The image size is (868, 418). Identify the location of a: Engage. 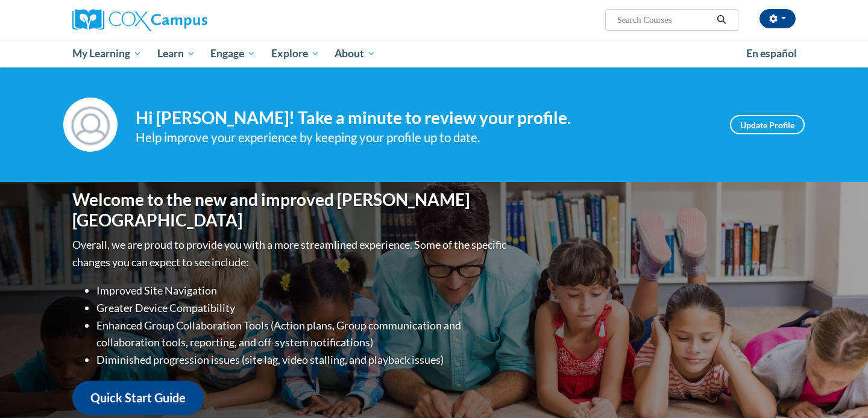
(233, 54).